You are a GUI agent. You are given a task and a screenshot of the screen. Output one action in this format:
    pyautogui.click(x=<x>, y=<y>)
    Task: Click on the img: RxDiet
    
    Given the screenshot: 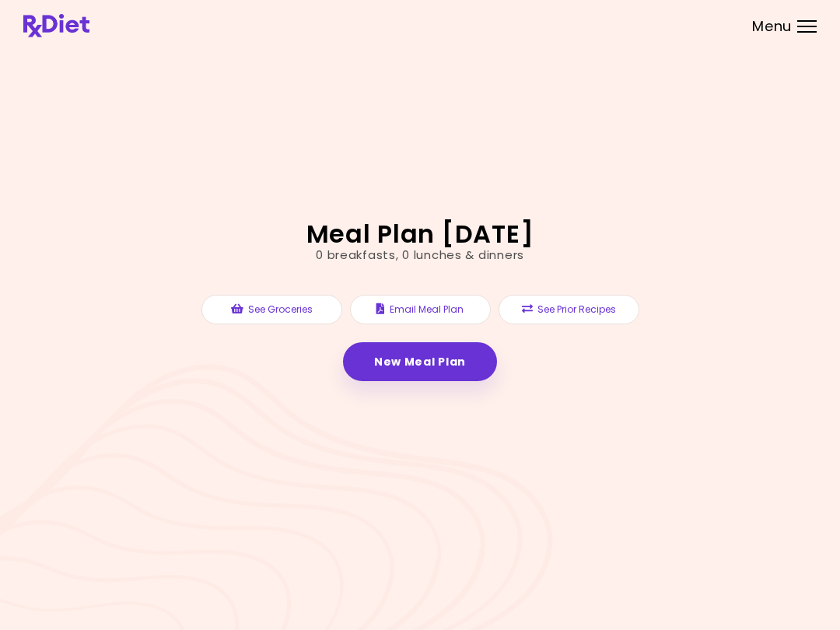 What is the action you would take?
    pyautogui.click(x=56, y=26)
    